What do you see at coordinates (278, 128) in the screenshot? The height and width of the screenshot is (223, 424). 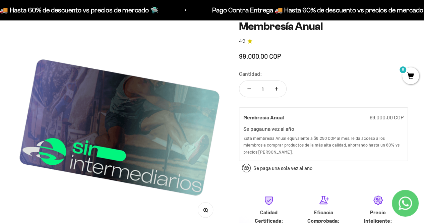 I see `label: una vez al año` at bounding box center [278, 128].